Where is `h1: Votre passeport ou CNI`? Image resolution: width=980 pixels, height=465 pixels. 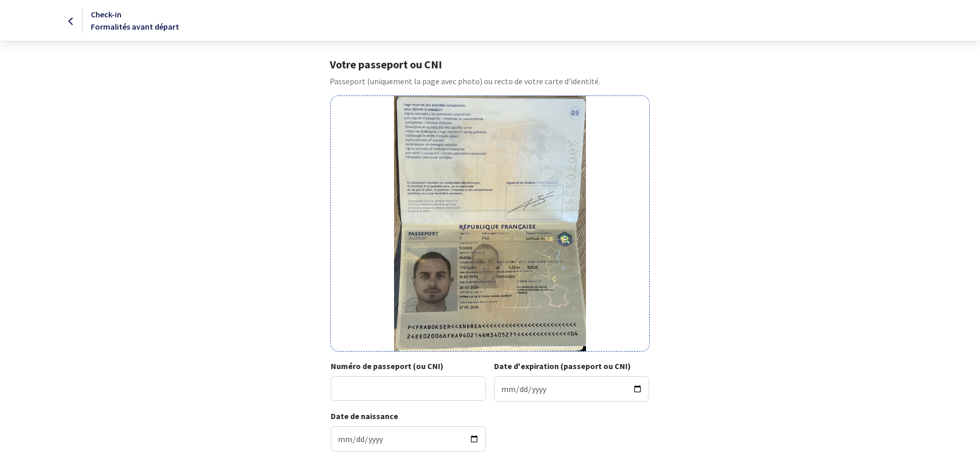
h1: Votre passeport ou CNI is located at coordinates (490, 64).